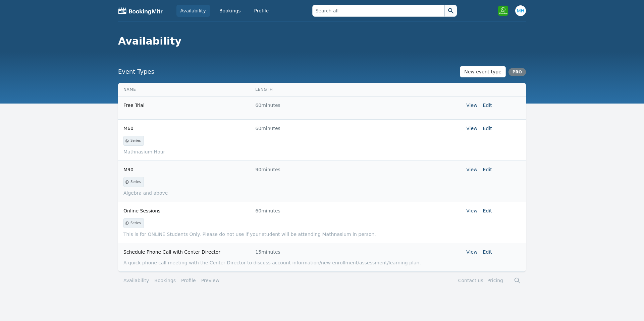 Image resolution: width=644 pixels, height=321 pixels. What do you see at coordinates (186, 90) in the screenshot?
I see `th: Name` at bounding box center [186, 90].